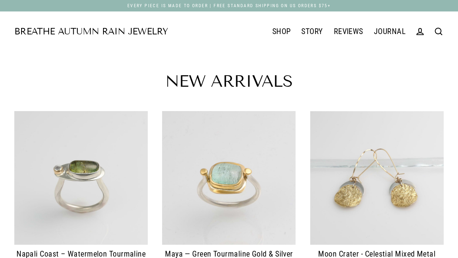 This screenshot has height=258, width=458. What do you see at coordinates (312, 31) in the screenshot?
I see `a: STORY` at bounding box center [312, 31].